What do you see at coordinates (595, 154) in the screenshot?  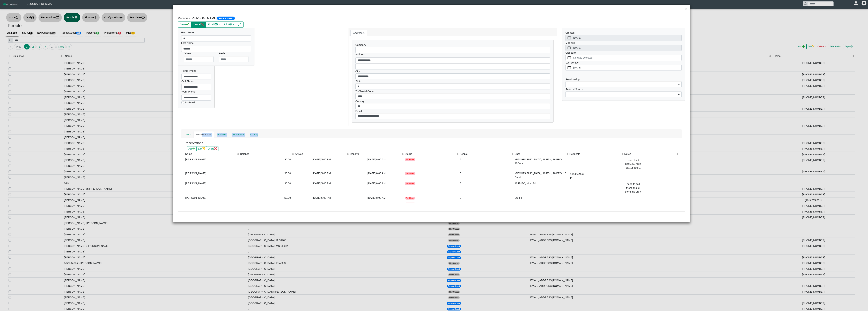 I see `div: Requests` at bounding box center [595, 154].